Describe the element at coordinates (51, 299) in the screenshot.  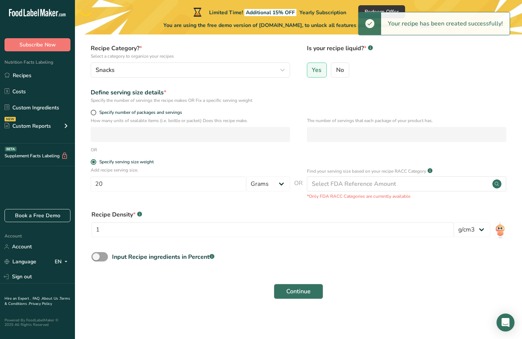
I see `a: About Us .` at that location.